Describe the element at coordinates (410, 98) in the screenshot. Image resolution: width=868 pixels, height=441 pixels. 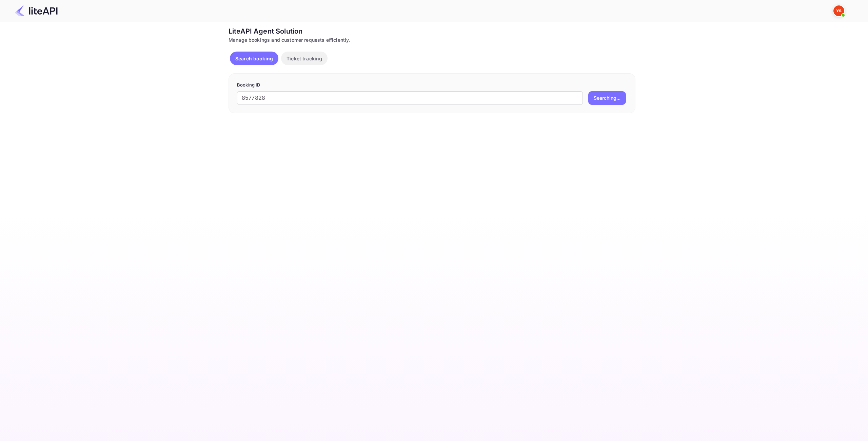
I see `input: Enter Booking ID (e.g., 63782194)` at that location.